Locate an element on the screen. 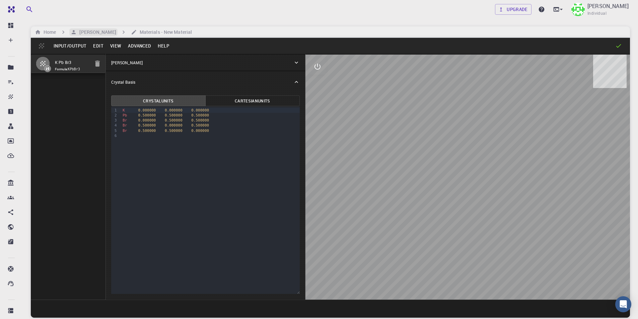  div: 2 is located at coordinates (115, 115).